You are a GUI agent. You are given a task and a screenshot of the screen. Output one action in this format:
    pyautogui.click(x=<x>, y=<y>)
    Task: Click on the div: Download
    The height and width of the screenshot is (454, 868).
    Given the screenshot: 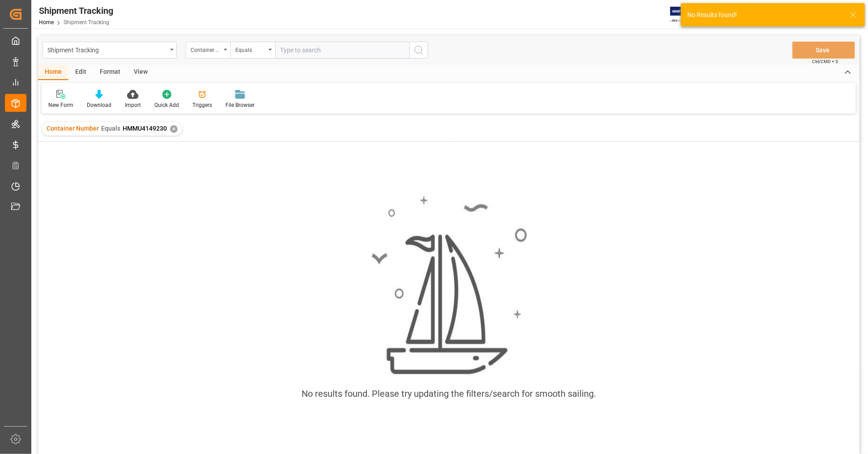 What is the action you would take?
    pyautogui.click(x=99, y=105)
    